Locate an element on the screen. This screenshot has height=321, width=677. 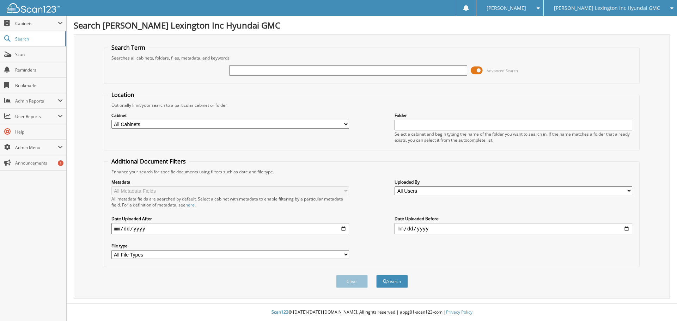
button: Search is located at coordinates (392, 281).